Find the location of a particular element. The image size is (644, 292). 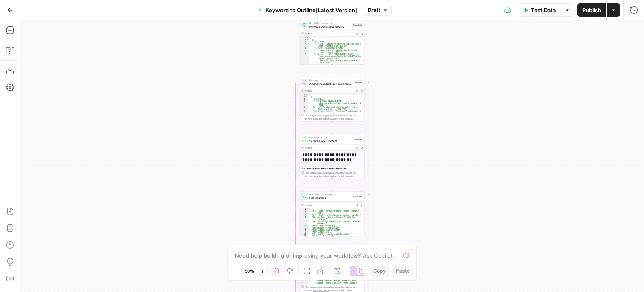

span: 50% is located at coordinates (249, 271).